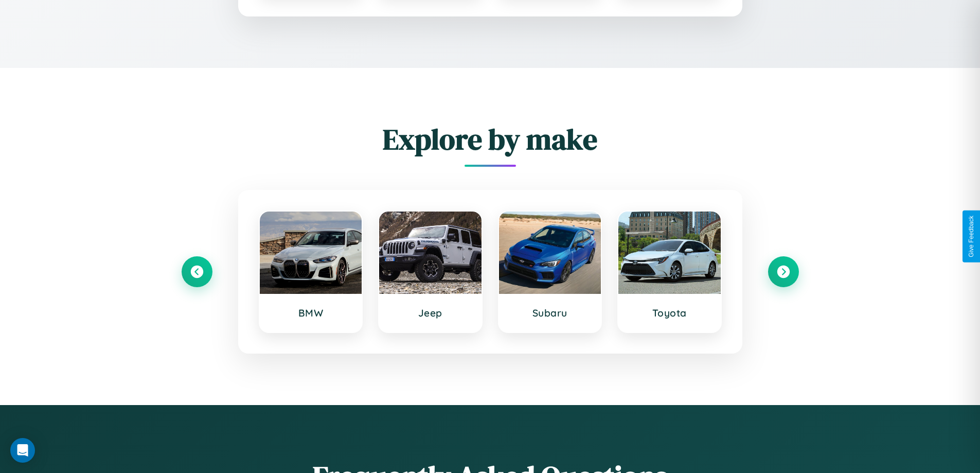 This screenshot has height=473, width=980. Describe the element at coordinates (550, 313) in the screenshot. I see `h3: Subaru` at that location.